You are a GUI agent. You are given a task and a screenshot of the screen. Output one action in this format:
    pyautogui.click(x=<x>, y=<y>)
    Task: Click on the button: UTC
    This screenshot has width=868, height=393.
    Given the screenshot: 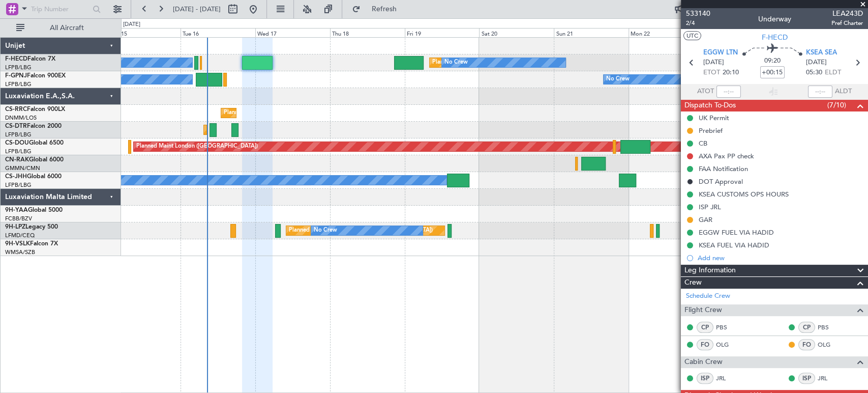 What is the action you would take?
    pyautogui.click(x=692, y=35)
    